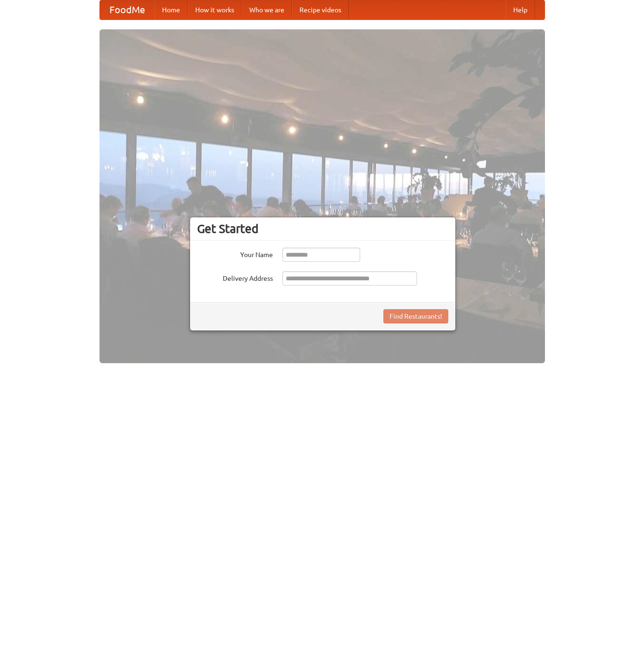  I want to click on label: Delivery Address, so click(235, 277).